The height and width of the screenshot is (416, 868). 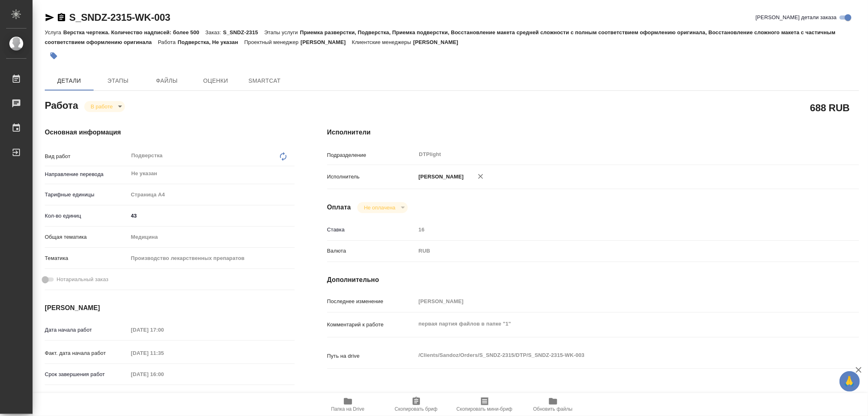 What do you see at coordinates (416, 405) in the screenshot?
I see `button: Скопировать бриф` at bounding box center [416, 405].